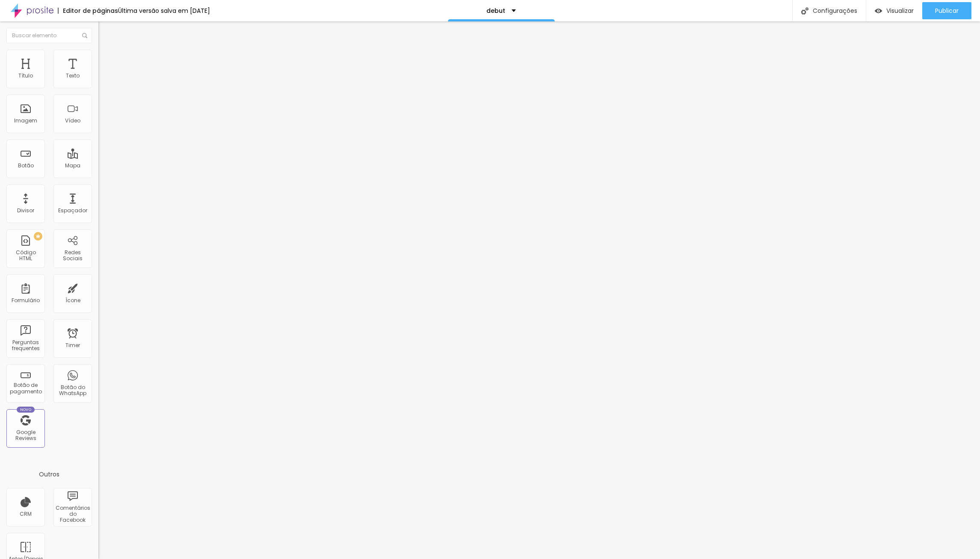 This screenshot has width=980, height=559. Describe the element at coordinates (25, 345) in the screenshot. I see `div: Perguntas frequentes` at that location.